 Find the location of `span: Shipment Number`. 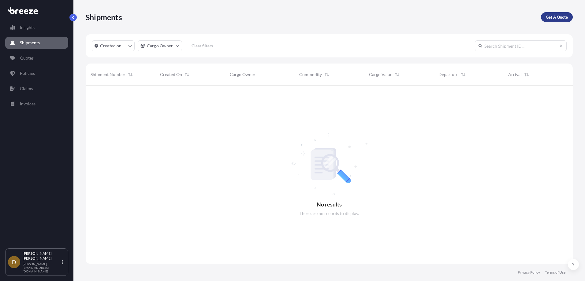

span: Shipment Number is located at coordinates (108, 75).